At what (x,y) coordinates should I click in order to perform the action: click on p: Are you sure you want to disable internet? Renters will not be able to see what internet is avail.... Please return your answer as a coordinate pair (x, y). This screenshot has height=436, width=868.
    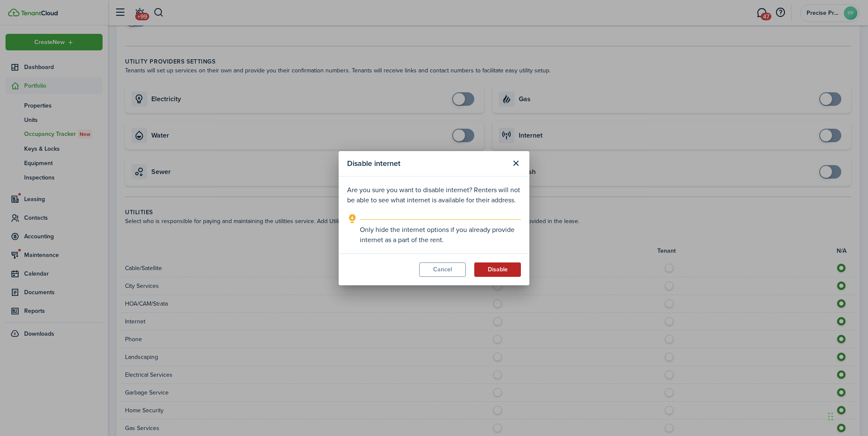
    Looking at the image, I should click on (434, 195).